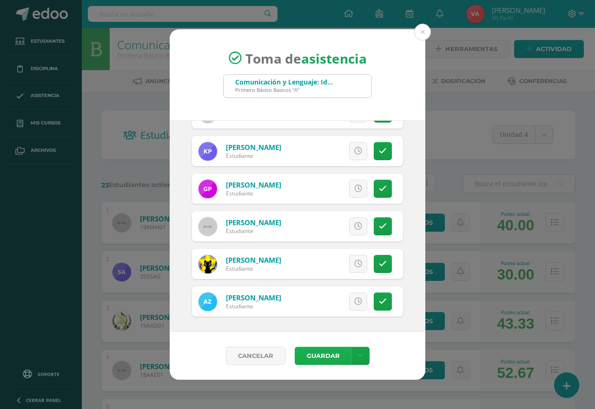  What do you see at coordinates (284, 90) in the screenshot?
I see `div: Primero Básico Basicos "A"` at bounding box center [284, 90].